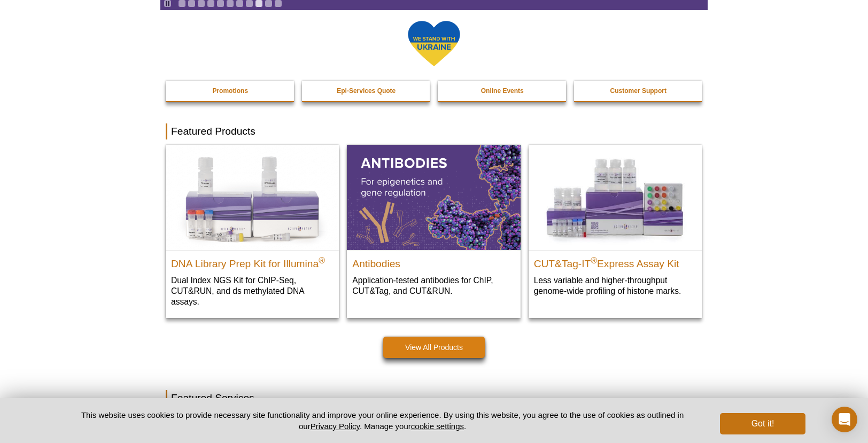 Image resolution: width=868 pixels, height=443 pixels. What do you see at coordinates (503, 91) in the screenshot?
I see `strong: Online Events` at bounding box center [503, 91].